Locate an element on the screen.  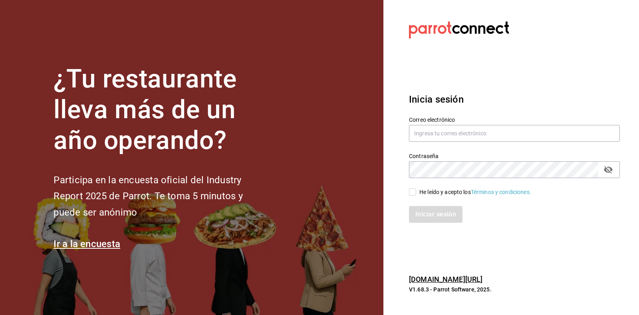
input: Ingresa tu correo electrónico is located at coordinates (515, 133).